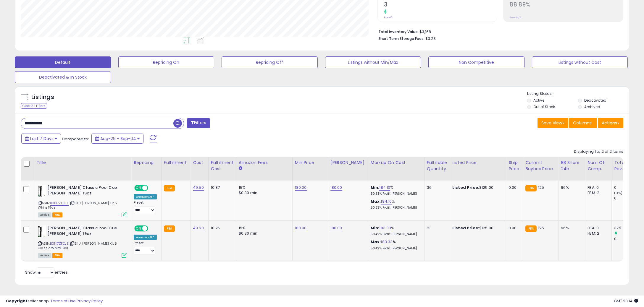 Image resolution: width=644 pixels, height=307 pixels. What do you see at coordinates (580, 62) in the screenshot?
I see `button: Listings without Cost` at bounding box center [580, 62].